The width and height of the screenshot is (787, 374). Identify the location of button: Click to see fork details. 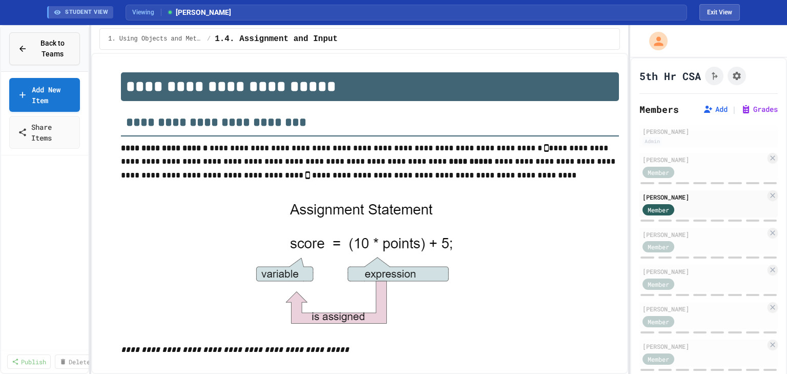
(715, 76).